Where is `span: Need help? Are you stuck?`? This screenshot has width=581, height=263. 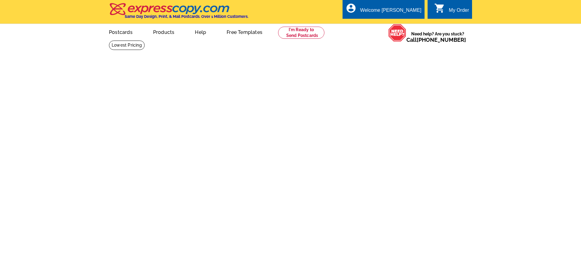 span: Need help? Are you stuck? is located at coordinates (437, 37).